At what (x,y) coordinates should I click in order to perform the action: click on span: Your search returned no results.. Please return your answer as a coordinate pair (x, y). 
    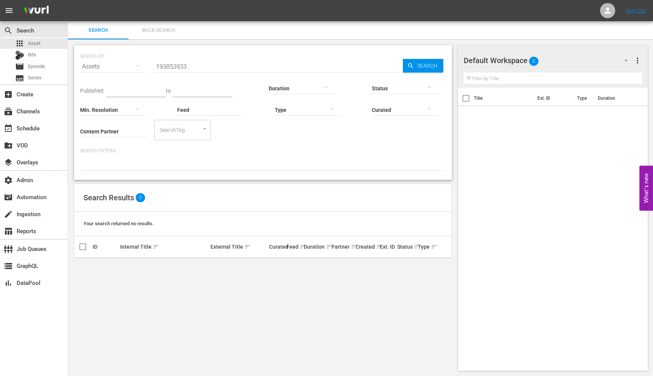
    Looking at the image, I should click on (119, 223).